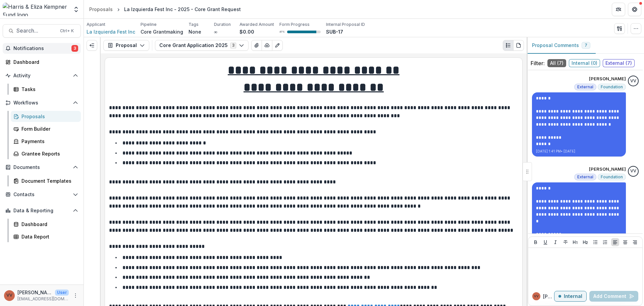 This screenshot has height=306, width=644. Describe the element at coordinates (42, 194) in the screenshot. I see `span: Contacts` at that location.